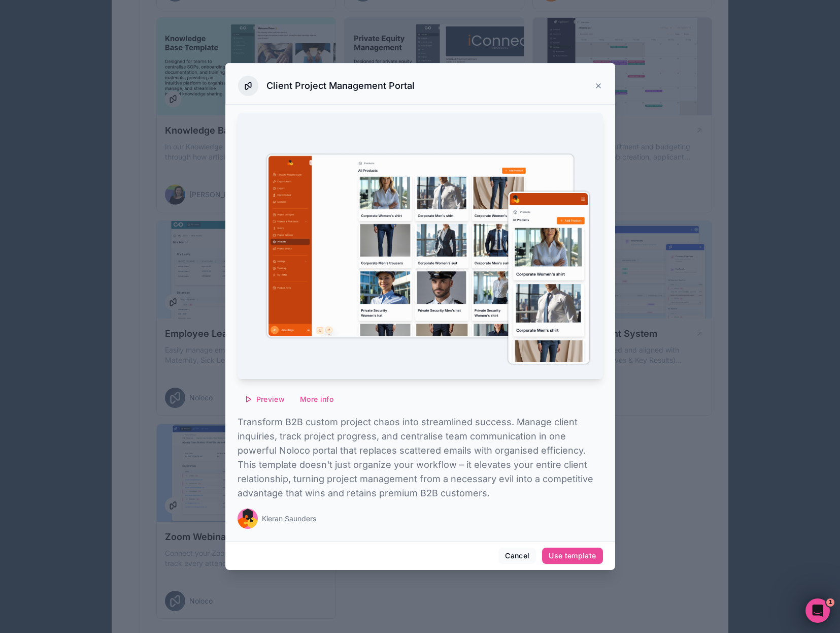 This screenshot has width=840, height=633. I want to click on button: More info, so click(317, 399).